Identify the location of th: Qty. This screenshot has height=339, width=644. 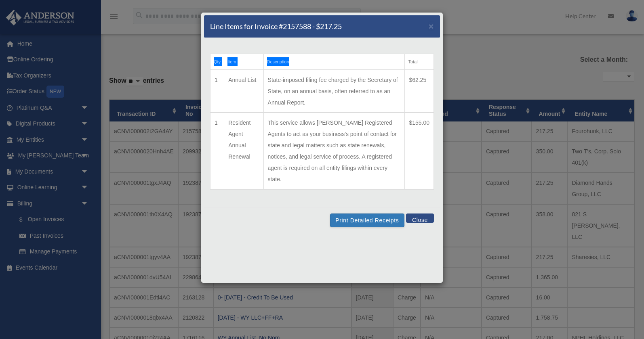
(218, 62).